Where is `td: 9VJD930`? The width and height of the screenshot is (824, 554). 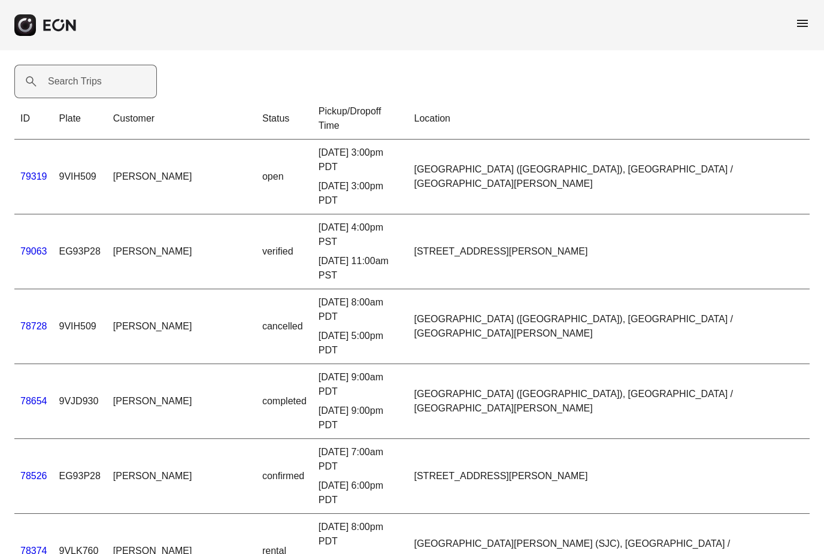 td: 9VJD930 is located at coordinates (80, 401).